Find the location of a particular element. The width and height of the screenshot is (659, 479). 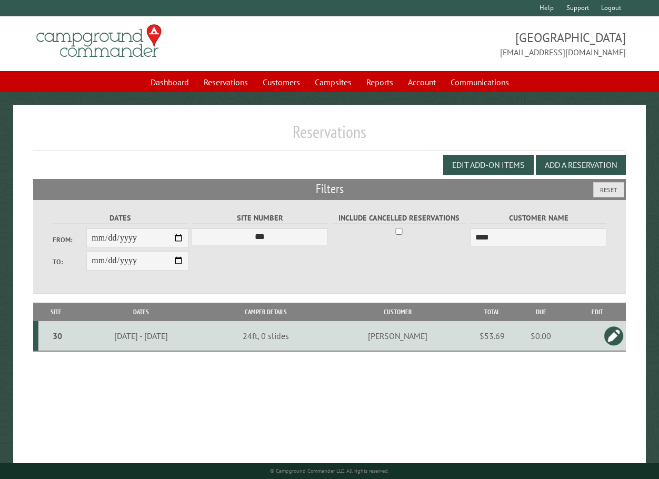

label: Site Number is located at coordinates (260, 218).